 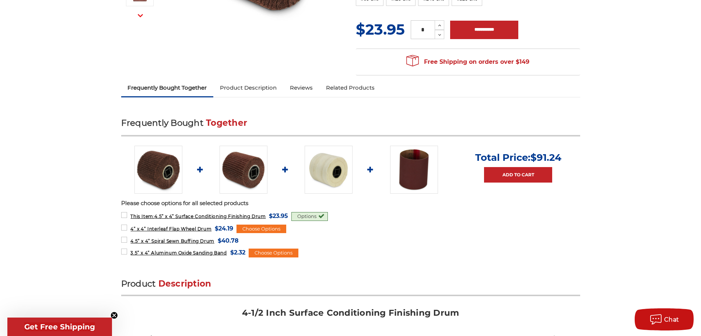 What do you see at coordinates (351, 315) in the screenshot?
I see `h2: 4-1/2 Inch Surface Conditioning Finishing Drum` at bounding box center [351, 315].